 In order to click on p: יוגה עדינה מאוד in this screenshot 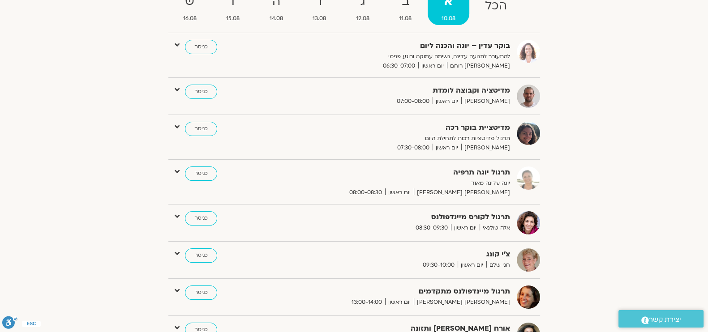, I will do `click(400, 183)`.